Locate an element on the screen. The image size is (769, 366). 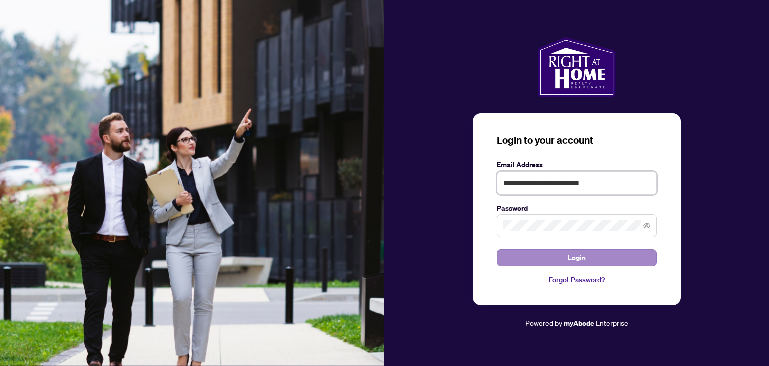
span: Enterprise is located at coordinates (612, 323).